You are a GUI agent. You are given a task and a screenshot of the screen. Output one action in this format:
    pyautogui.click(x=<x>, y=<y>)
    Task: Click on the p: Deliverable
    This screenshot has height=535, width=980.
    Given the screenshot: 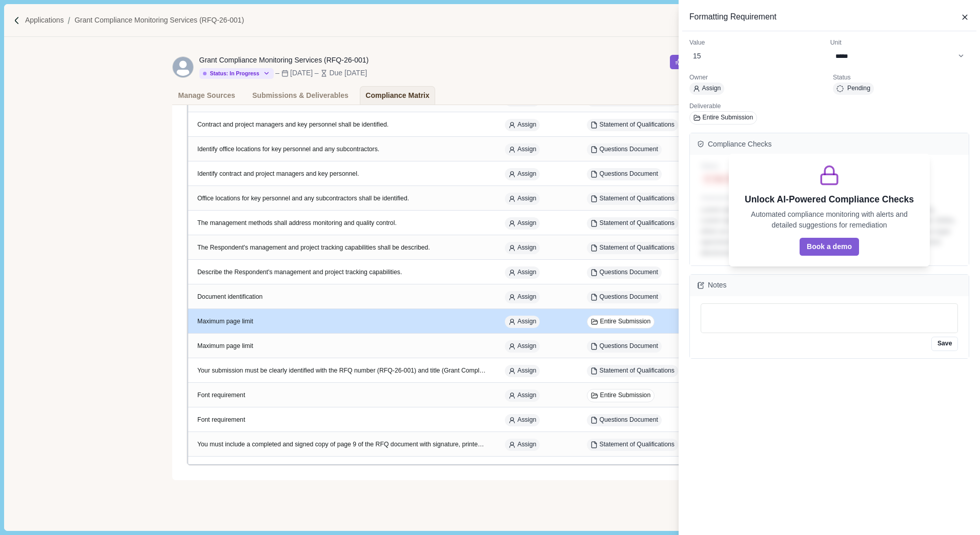 What is the action you would take?
    pyautogui.click(x=758, y=107)
    